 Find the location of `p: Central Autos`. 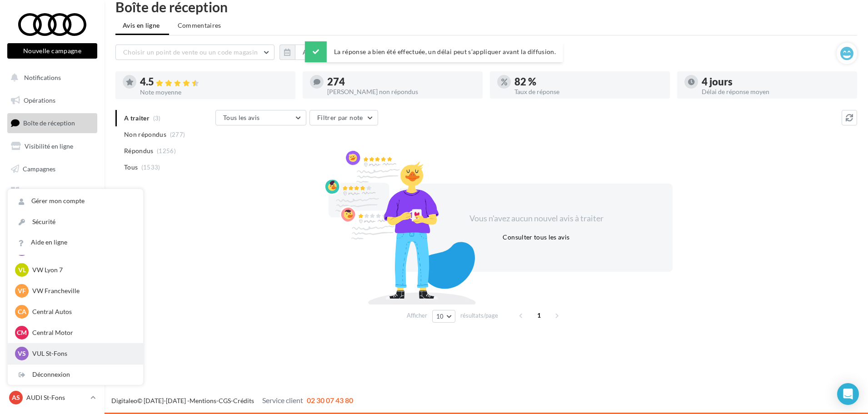

p: Central Autos is located at coordinates (82, 312).